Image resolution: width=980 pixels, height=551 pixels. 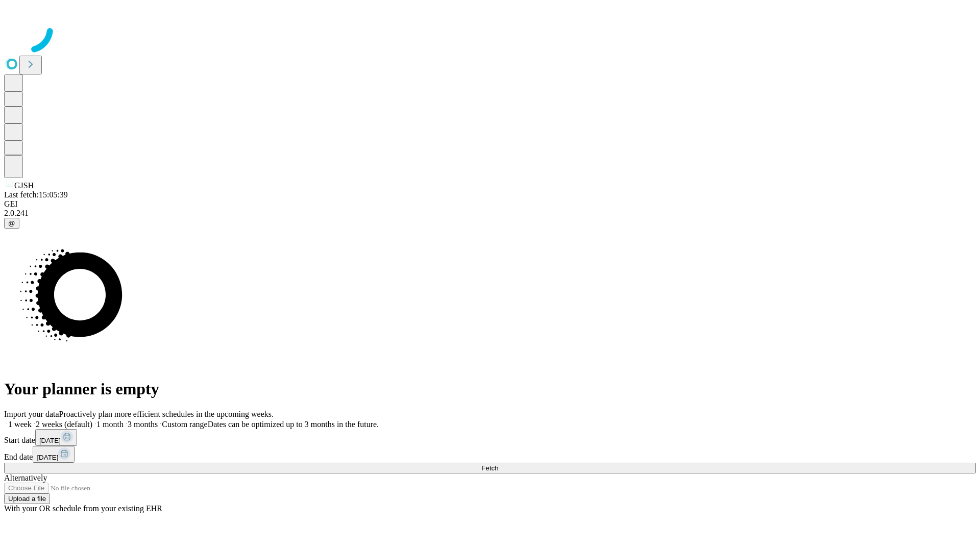 What do you see at coordinates (490, 438) in the screenshot?
I see `div: Start date` at bounding box center [490, 438].